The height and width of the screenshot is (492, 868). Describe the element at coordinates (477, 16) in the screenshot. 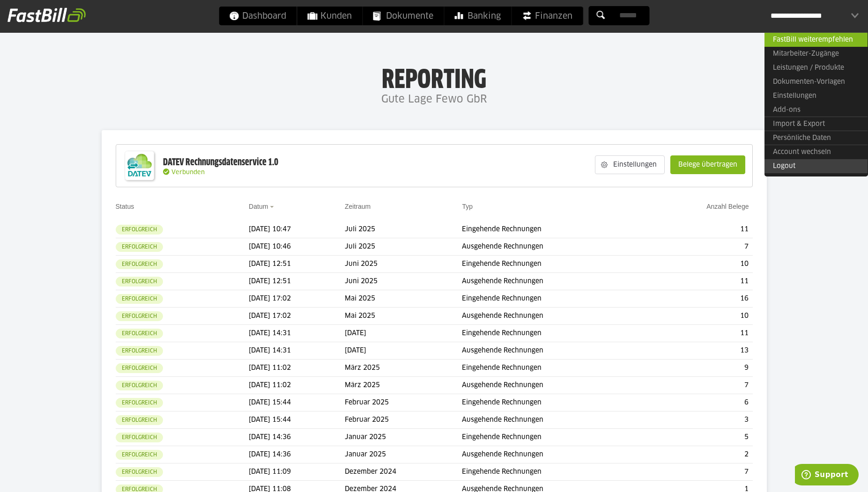

I see `span: Banking` at that location.